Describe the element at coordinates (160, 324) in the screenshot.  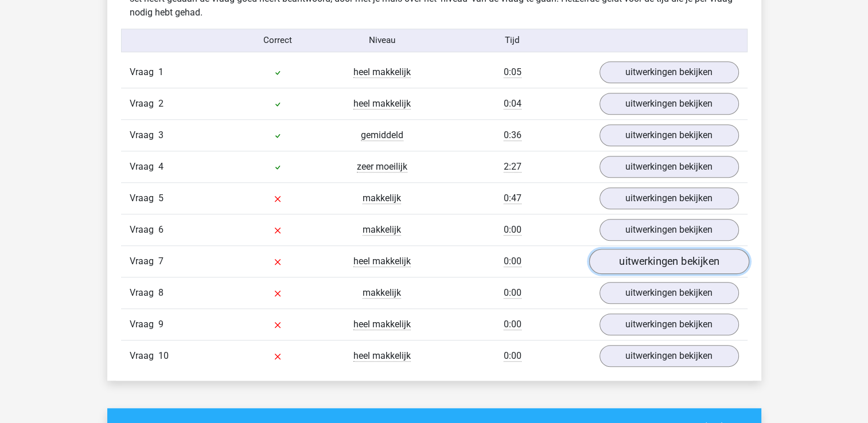
I see `span: 9` at that location.